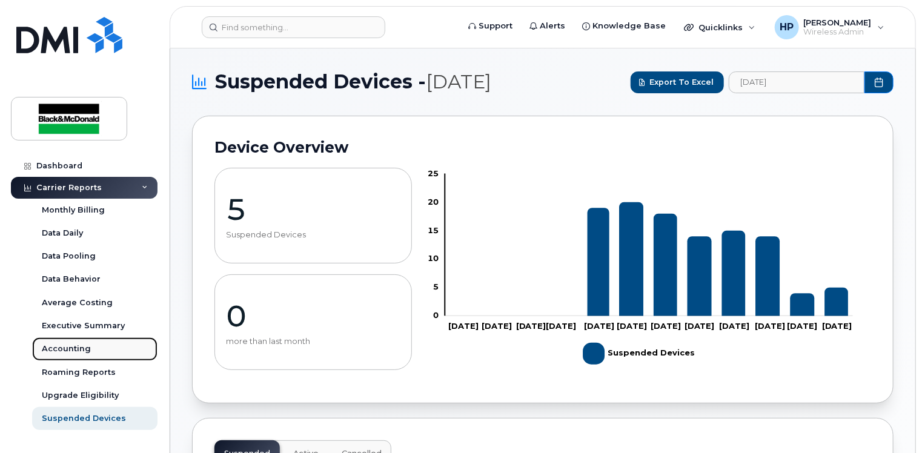 Image resolution: width=922 pixels, height=453 pixels. I want to click on p: more than last month, so click(313, 342).